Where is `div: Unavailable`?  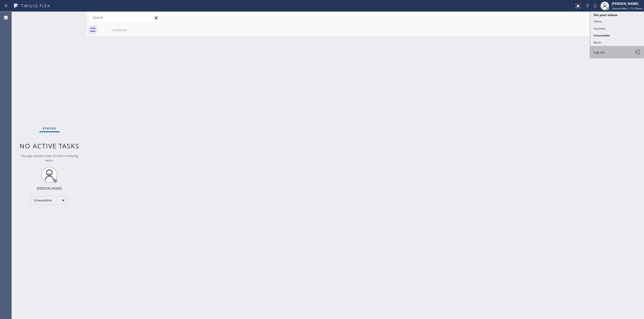
div: Unavailable is located at coordinates (50, 201).